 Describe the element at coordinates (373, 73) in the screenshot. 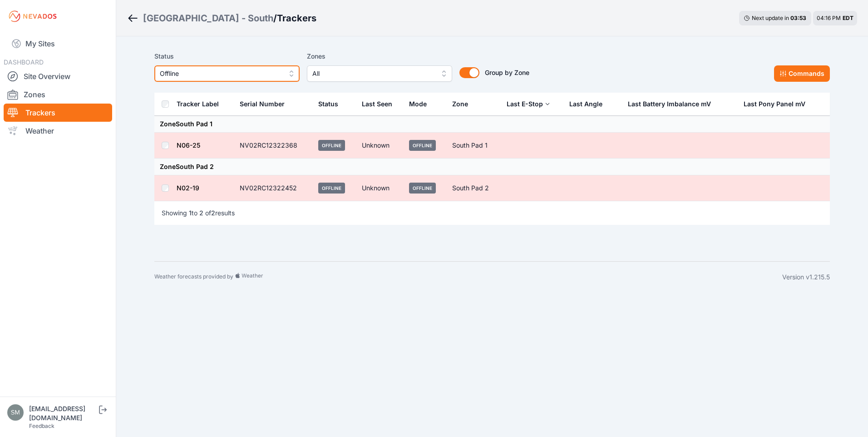

I see `span: All` at that location.